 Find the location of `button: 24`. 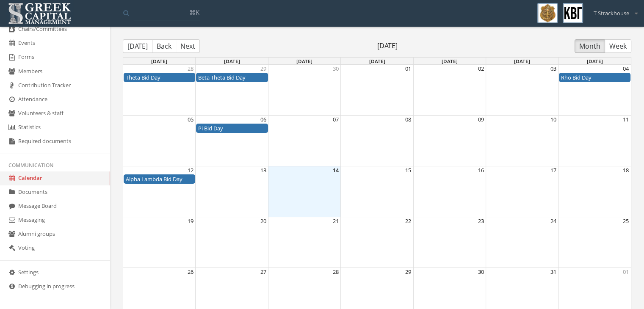

button: 24 is located at coordinates (554, 221).